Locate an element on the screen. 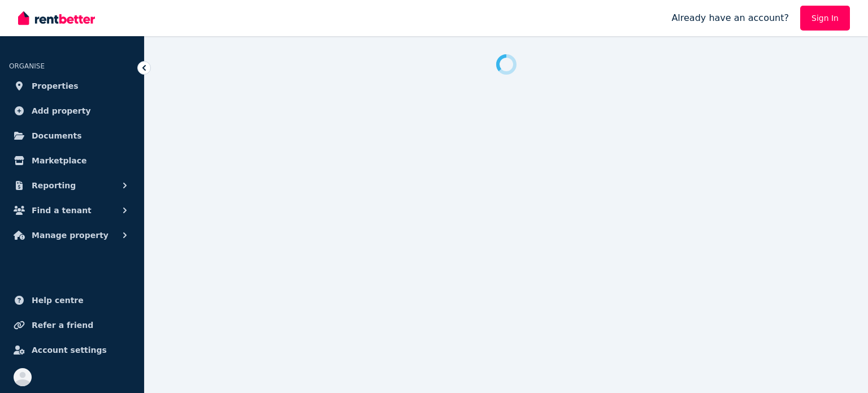 Image resolution: width=868 pixels, height=393 pixels. span: Properties is located at coordinates (55, 86).